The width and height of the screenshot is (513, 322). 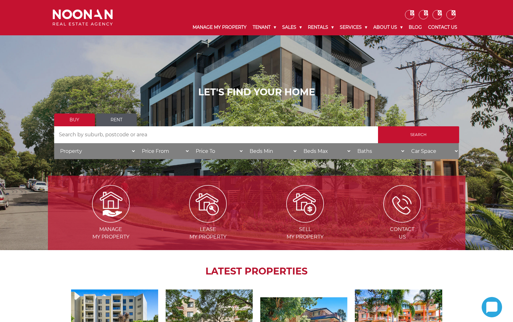 What do you see at coordinates (208, 220) in the screenshot?
I see `a: Lease my property Leasemy Property` at bounding box center [208, 220].